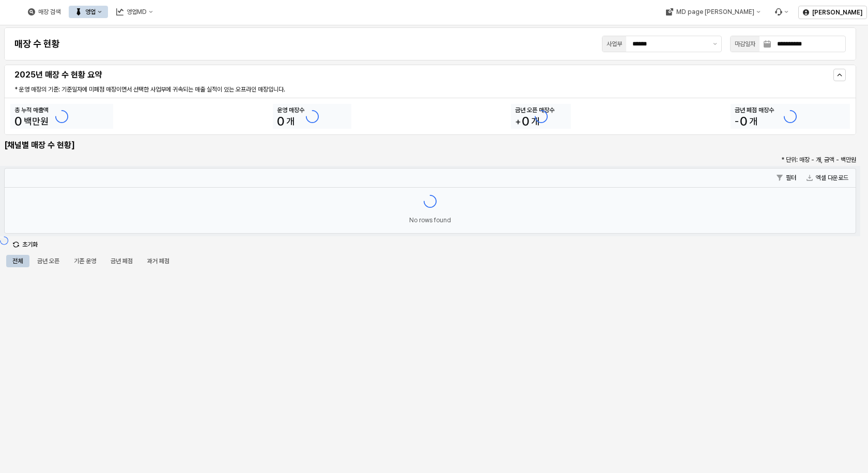  Describe the element at coordinates (30, 245) in the screenshot. I see `p: 초기화` at that location.